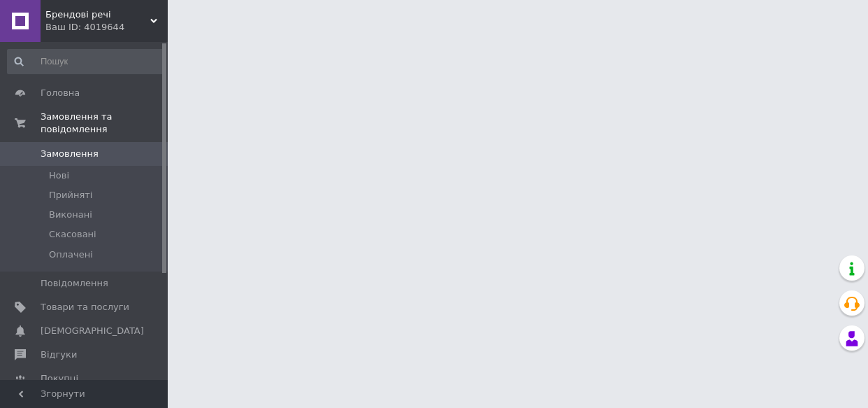 The height and width of the screenshot is (408, 868). I want to click on span: Нові, so click(58, 176).